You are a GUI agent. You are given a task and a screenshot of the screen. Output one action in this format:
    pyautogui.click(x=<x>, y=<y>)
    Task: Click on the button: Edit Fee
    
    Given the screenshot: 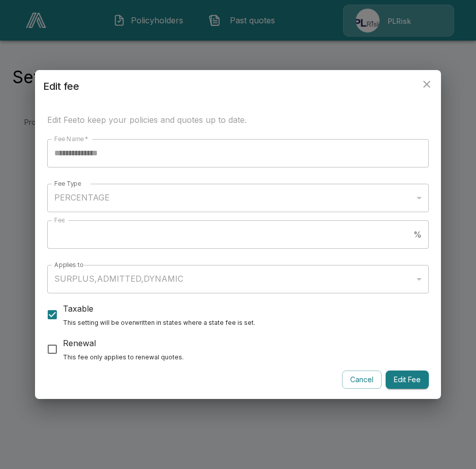 What is the action you would take?
    pyautogui.click(x=407, y=379)
    